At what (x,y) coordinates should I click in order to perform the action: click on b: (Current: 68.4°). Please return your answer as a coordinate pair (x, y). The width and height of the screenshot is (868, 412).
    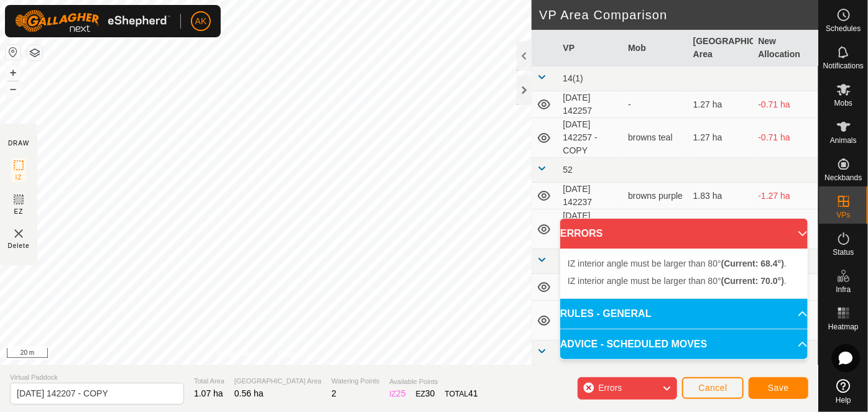
    Looking at the image, I should click on (753, 263).